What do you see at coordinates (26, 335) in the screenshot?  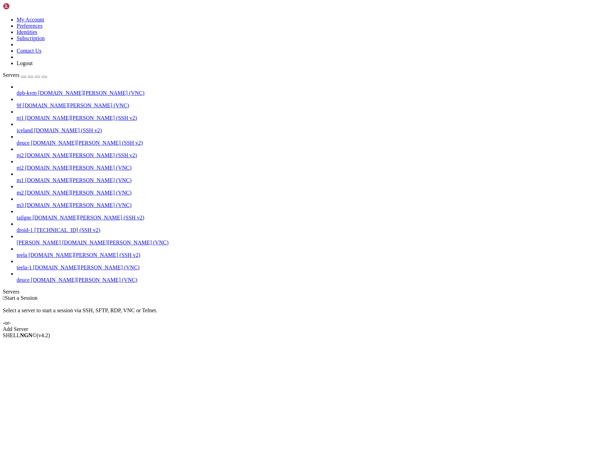 I see `b: NGN` at bounding box center [26, 335].